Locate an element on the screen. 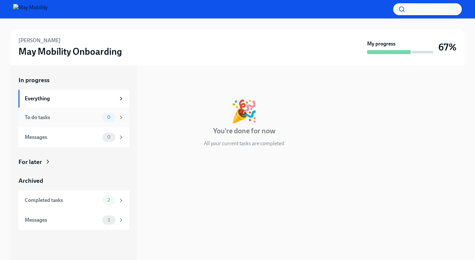  a: Everything is located at coordinates (74, 99).